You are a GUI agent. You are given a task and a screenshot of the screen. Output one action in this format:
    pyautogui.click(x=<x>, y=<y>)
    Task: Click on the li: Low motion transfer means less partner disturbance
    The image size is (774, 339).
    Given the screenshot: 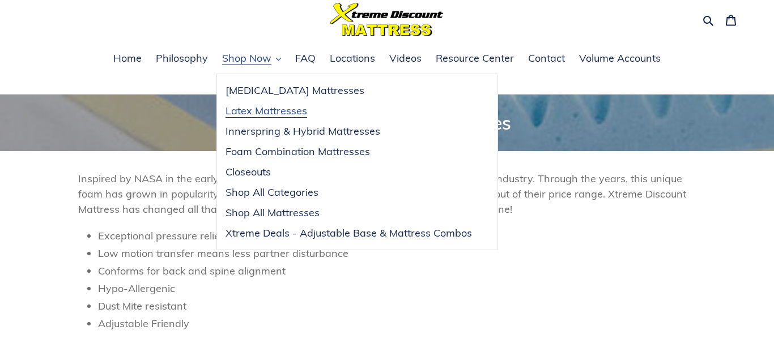 What is the action you would take?
    pyautogui.click(x=397, y=253)
    